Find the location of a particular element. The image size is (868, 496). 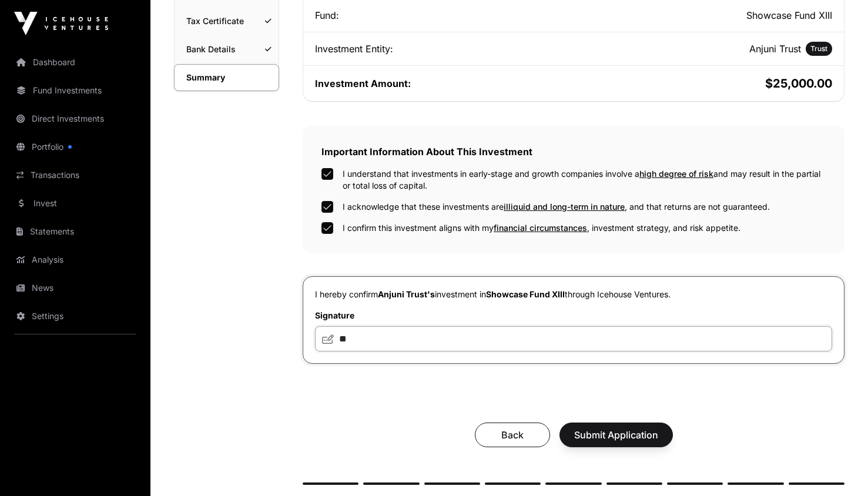

img: Icehouse Ventures Logo is located at coordinates (61, 24).